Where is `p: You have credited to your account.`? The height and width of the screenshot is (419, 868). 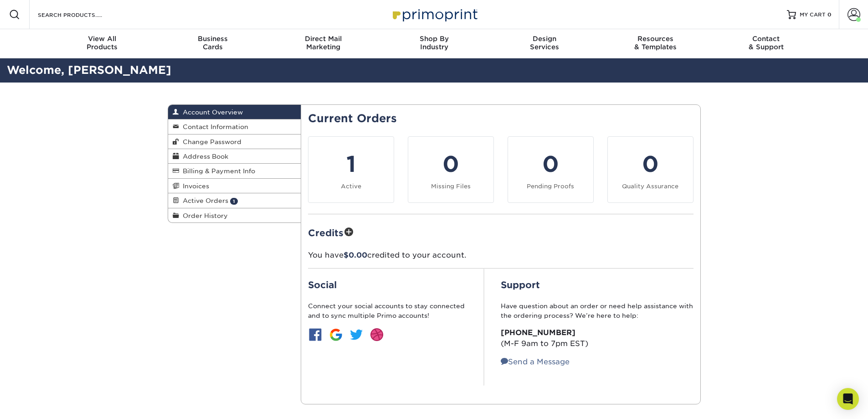
p: You have credited to your account. is located at coordinates (501, 255).